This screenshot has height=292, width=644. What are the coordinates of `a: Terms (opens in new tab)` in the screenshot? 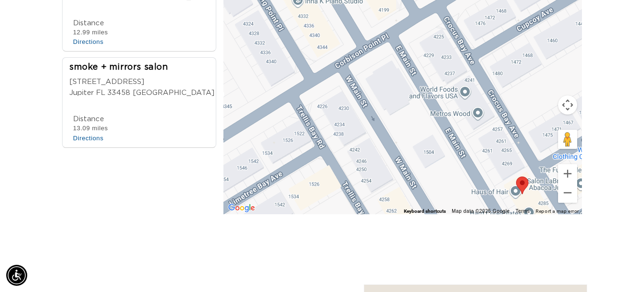 It's located at (523, 211).